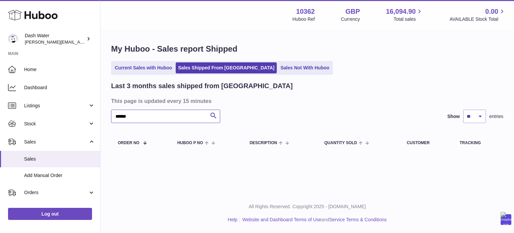  I want to click on div: Currency, so click(351, 19).